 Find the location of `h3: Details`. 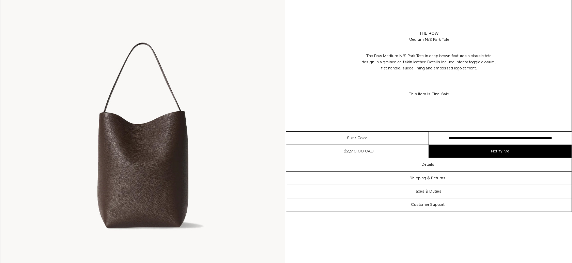

h3: Details is located at coordinates (428, 165).